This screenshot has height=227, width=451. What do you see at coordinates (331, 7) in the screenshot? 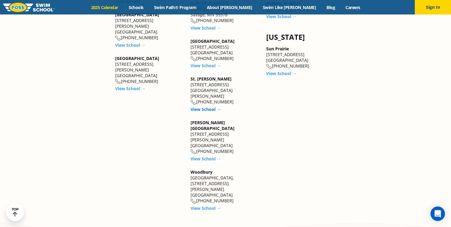
I see `a: Blog` at bounding box center [331, 7].